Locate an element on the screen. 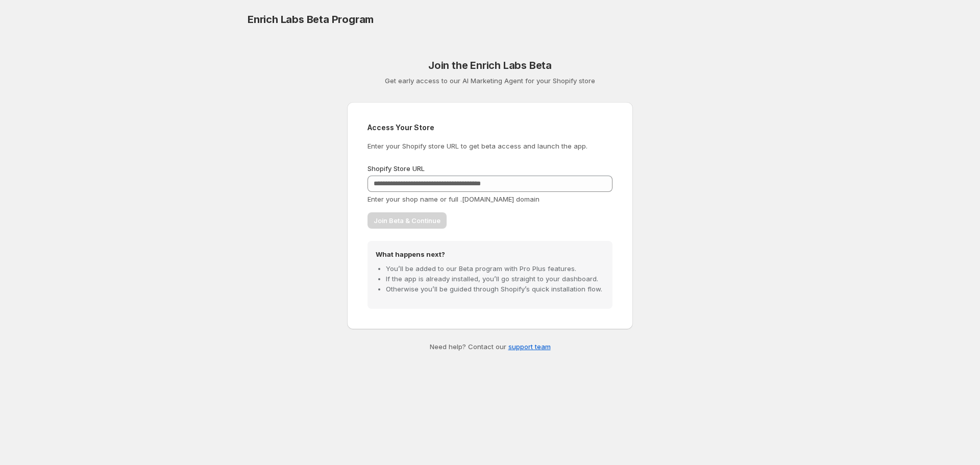 This screenshot has width=980, height=465. p: Enter your Shopify store URL to get beta access and launch the app. is located at coordinates (490, 146).